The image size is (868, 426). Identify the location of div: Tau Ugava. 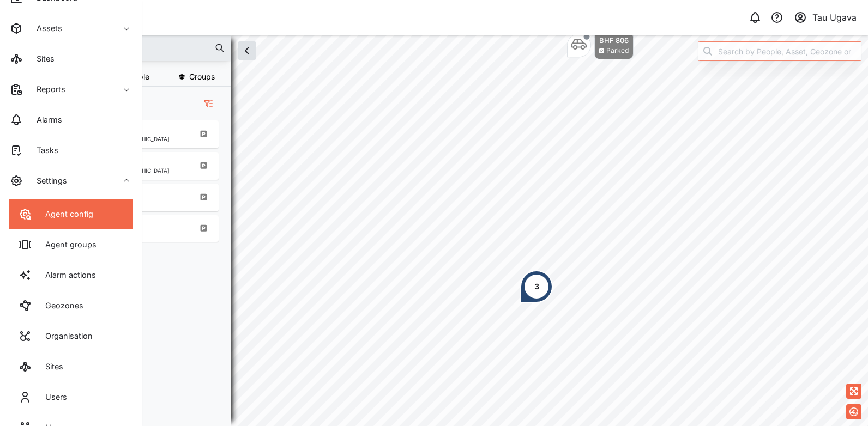
(834, 17).